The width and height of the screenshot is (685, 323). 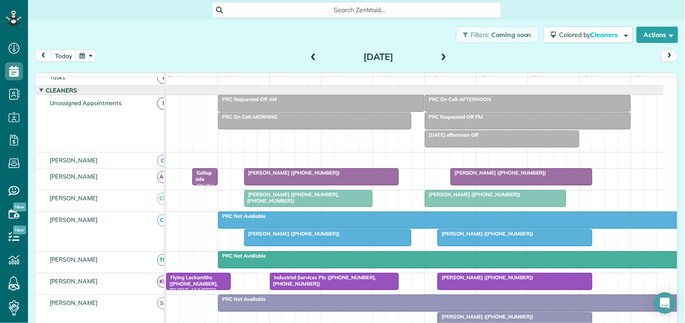 What do you see at coordinates (590, 35) in the screenshot?
I see `span: Colored by` at bounding box center [590, 35].